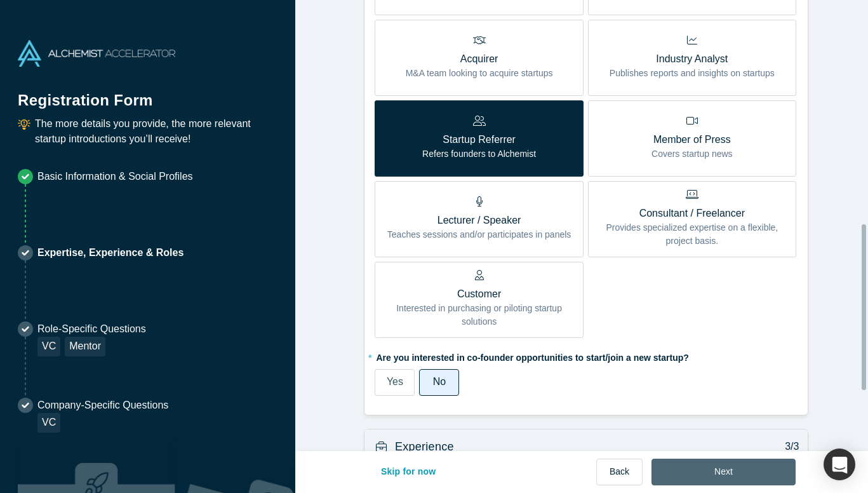 This screenshot has width=868, height=493. Describe the element at coordinates (587, 356) in the screenshot. I see `label: Are you interested in co-founder opportunities to start/join a new startup?` at that location.